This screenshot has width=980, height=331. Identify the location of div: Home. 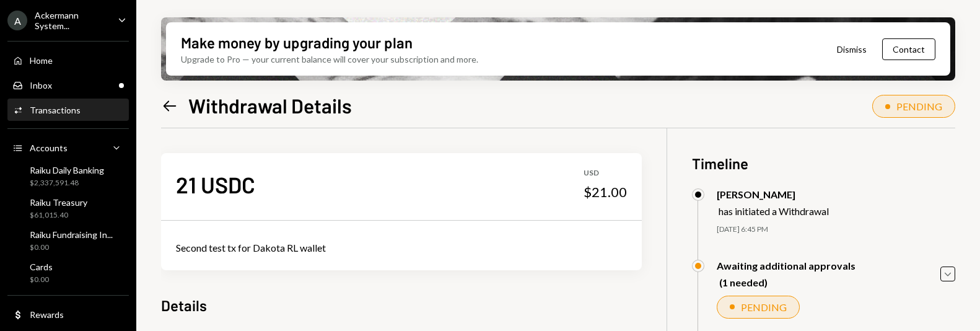
(41, 60).